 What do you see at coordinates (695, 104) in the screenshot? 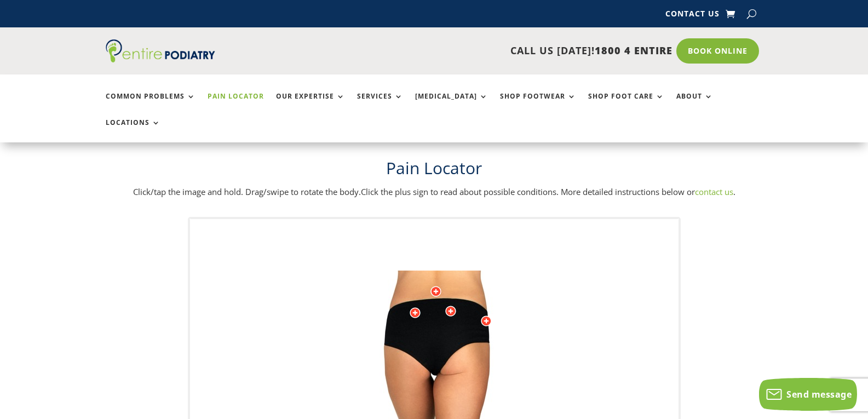
I see `a: About` at bounding box center [695, 104].